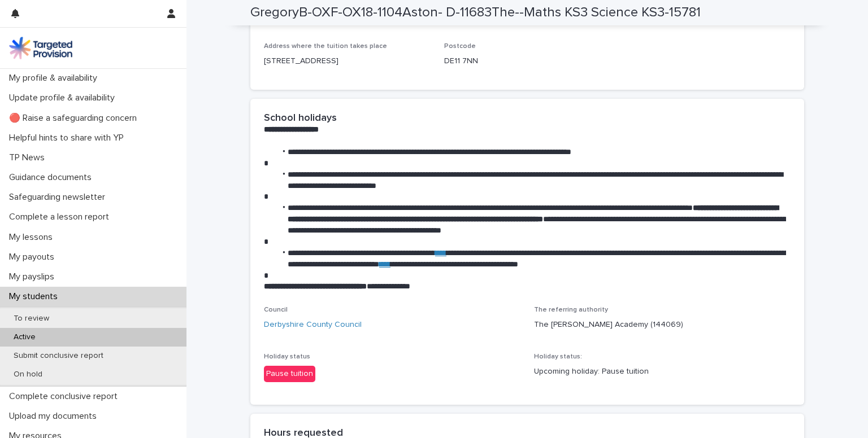 This screenshot has height=438, width=868. Describe the element at coordinates (557, 357) in the screenshot. I see `span: Holiday status:` at that location.